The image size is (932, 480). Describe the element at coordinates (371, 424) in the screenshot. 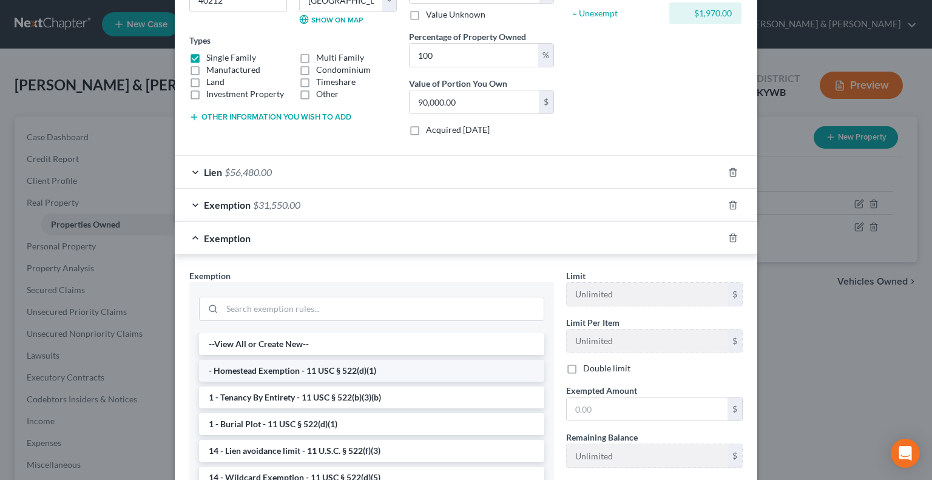

I see `li: 1 - Burial Plot - 11 USC § 522(d)(1)` at that location.